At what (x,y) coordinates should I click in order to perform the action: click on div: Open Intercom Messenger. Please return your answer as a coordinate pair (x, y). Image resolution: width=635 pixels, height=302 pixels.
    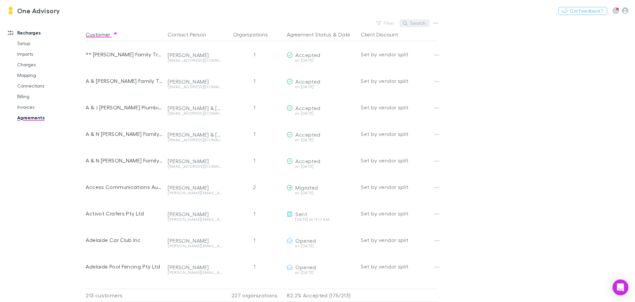
    Looking at the image, I should click on (621, 287).